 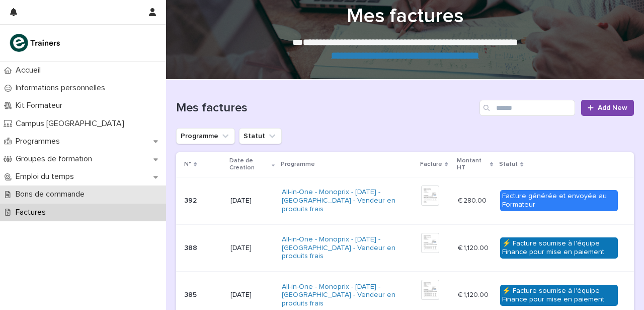 I want to click on p: Bons de commande, so click(x=52, y=194).